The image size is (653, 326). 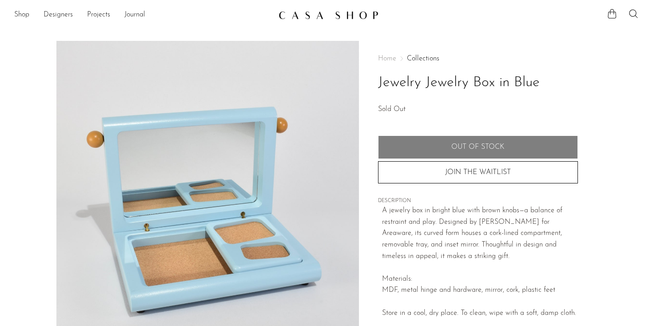 I want to click on span: Sold Out, so click(x=392, y=109).